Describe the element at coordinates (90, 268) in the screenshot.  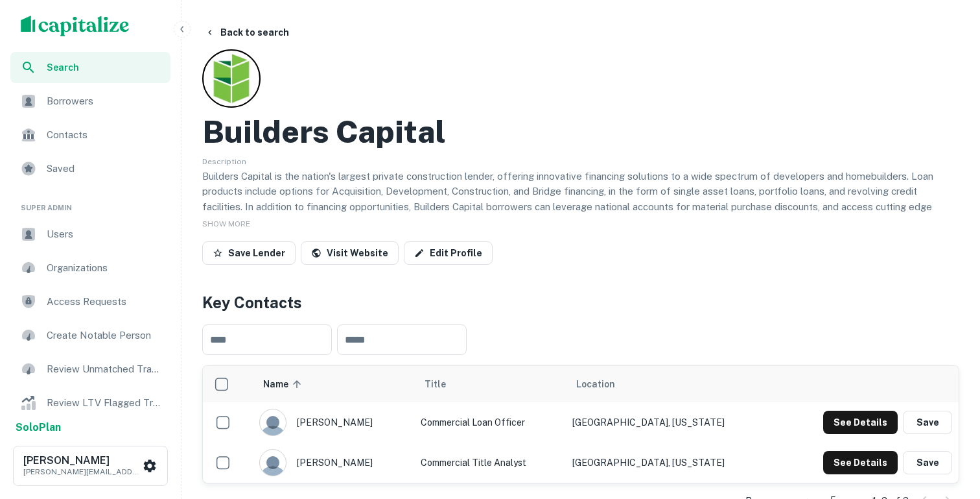
I see `a: Organizations` at that location.